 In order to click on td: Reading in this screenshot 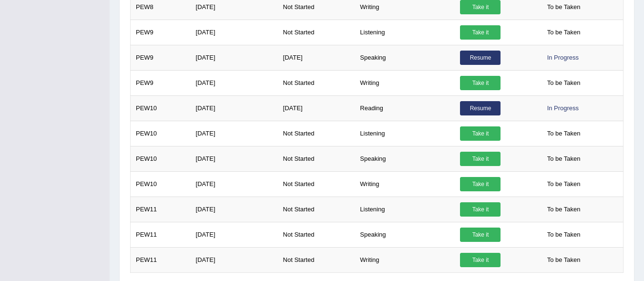, I will do `click(405, 108)`.